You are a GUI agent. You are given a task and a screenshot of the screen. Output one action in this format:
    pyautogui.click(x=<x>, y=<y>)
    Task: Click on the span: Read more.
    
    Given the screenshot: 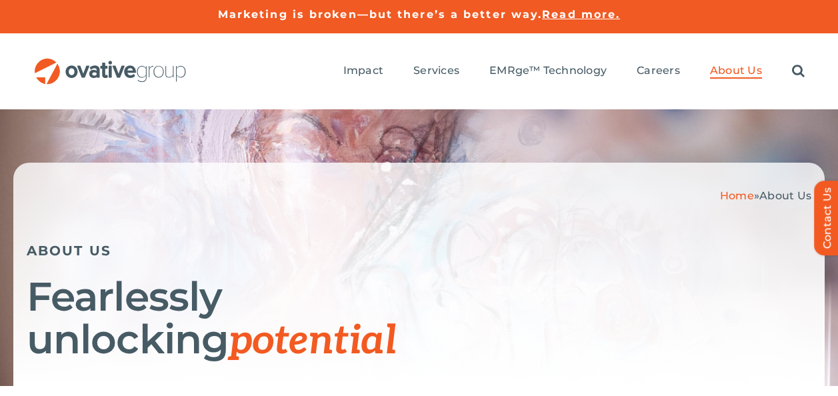 What is the action you would take?
    pyautogui.click(x=580, y=14)
    